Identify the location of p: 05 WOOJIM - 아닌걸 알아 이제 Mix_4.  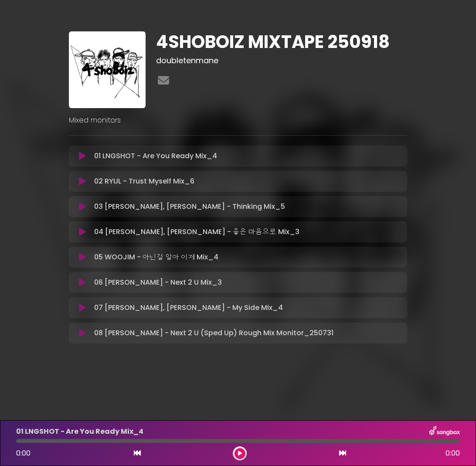
(156, 257).